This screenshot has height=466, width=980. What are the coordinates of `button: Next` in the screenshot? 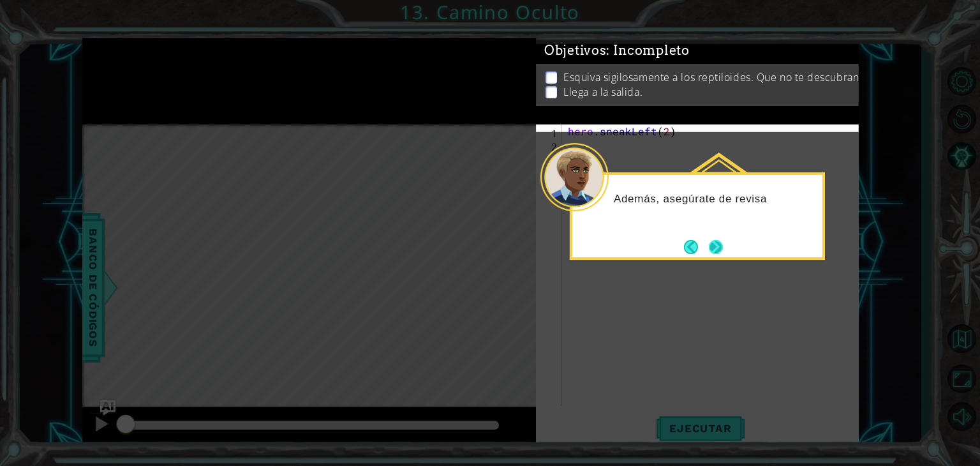 It's located at (715, 247).